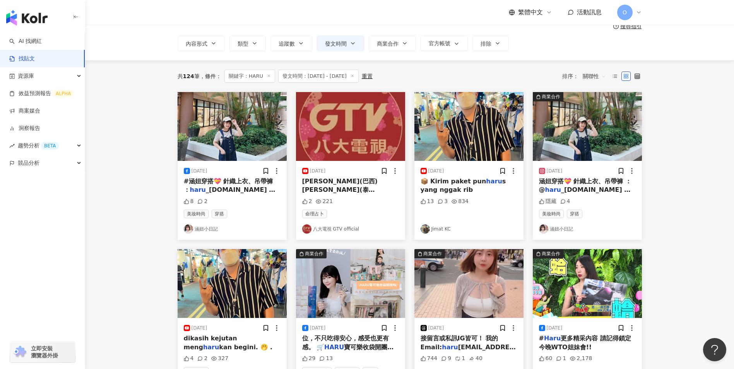 Image resolution: width=734 pixels, height=369 pixels. Describe the element at coordinates (25, 111) in the screenshot. I see `a: 商案媒合` at that location.